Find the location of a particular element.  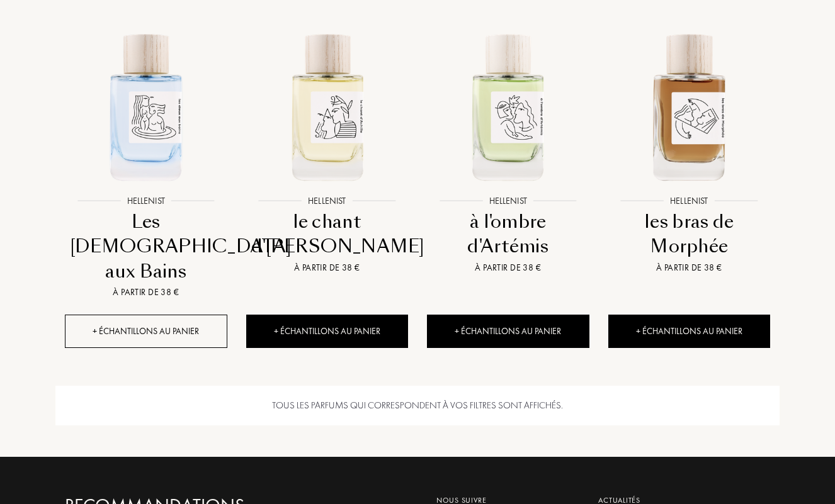

img: le chant d'Achille Hellenist is located at coordinates (327, 106).